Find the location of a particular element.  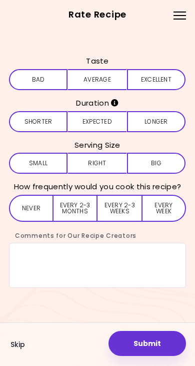

span: Small is located at coordinates (38, 163).